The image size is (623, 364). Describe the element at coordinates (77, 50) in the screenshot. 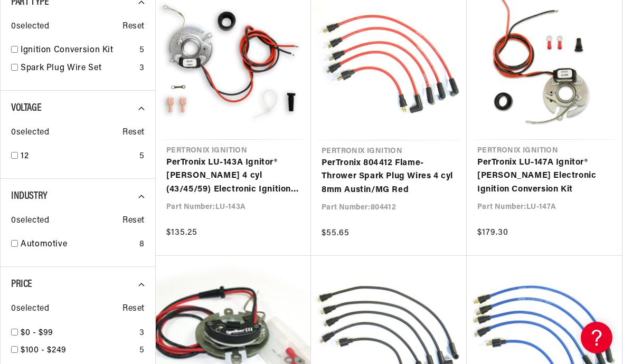

I see `a: Ignition Conversion Kit` at that location.